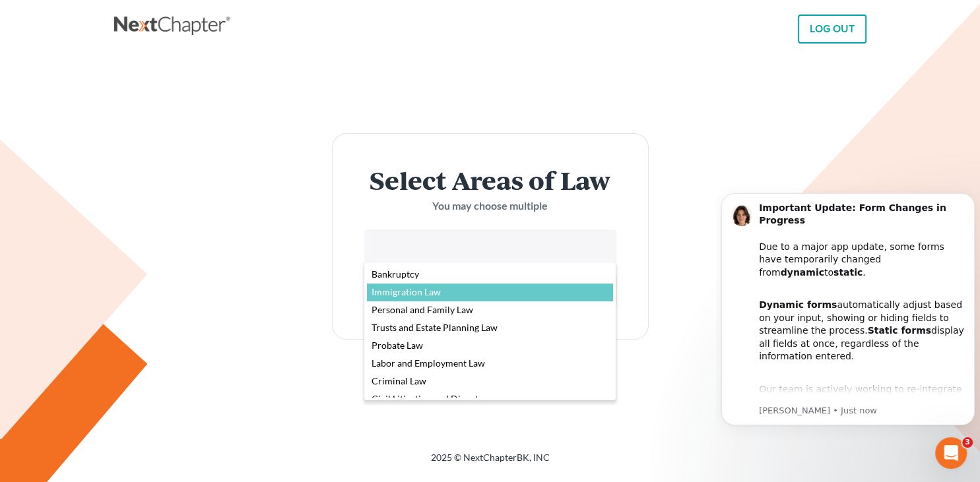  What do you see at coordinates (146, 234) in the screenshot?
I see `p: Message from Emma, sent Just now` at bounding box center [146, 234].